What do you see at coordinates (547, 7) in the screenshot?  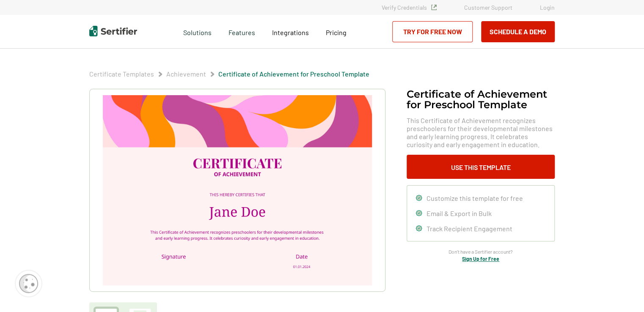 I see `a: Login` at bounding box center [547, 7].